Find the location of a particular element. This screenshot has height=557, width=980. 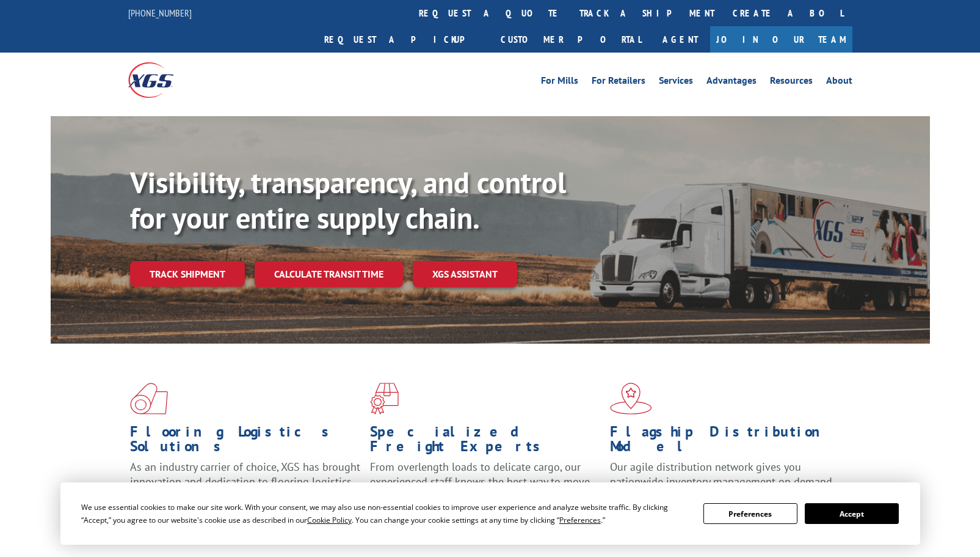

button: Preferences is located at coordinates (750, 513).